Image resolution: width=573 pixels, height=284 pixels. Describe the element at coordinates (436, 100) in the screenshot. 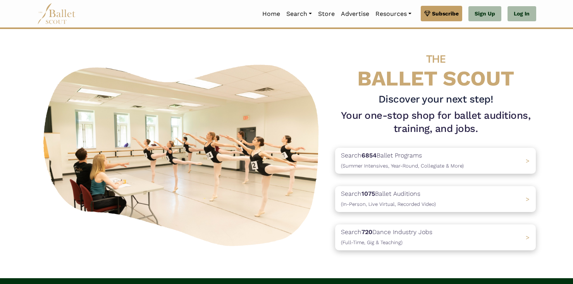

I see `h3: Discover your next step!` at that location.